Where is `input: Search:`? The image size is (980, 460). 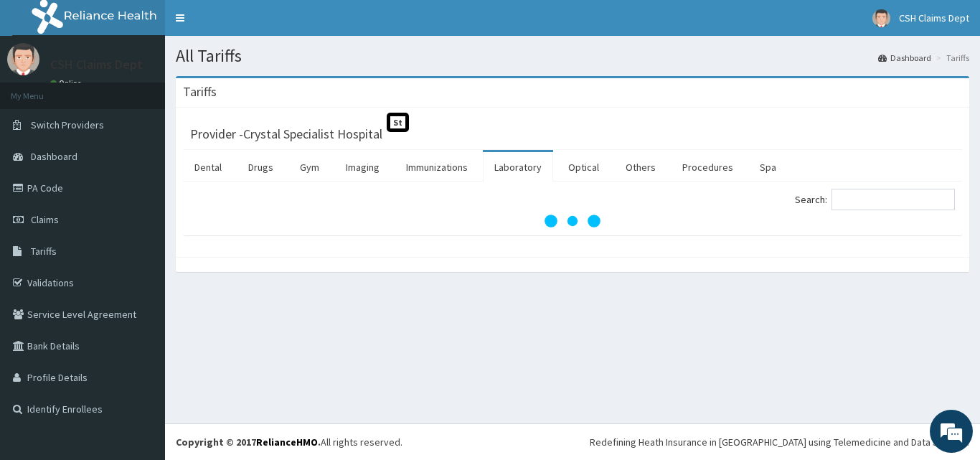
input: Search: is located at coordinates (893, 199).